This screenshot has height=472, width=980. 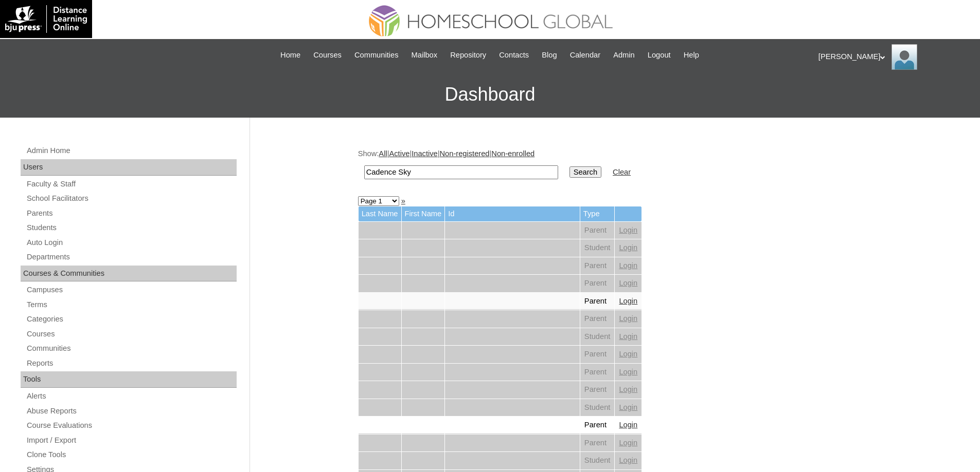 What do you see at coordinates (131, 411) in the screenshot?
I see `a: Abuse Reports` at bounding box center [131, 411].